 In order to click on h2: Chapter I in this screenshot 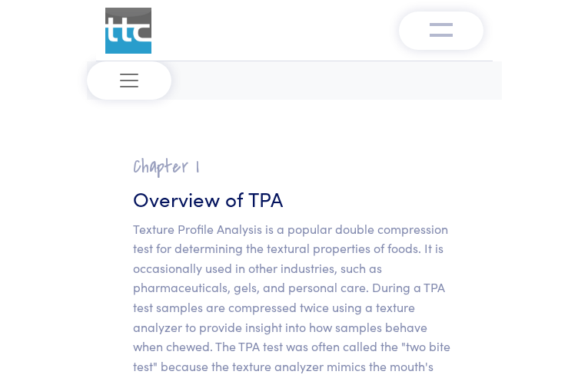, I will do `click(294, 166)`.